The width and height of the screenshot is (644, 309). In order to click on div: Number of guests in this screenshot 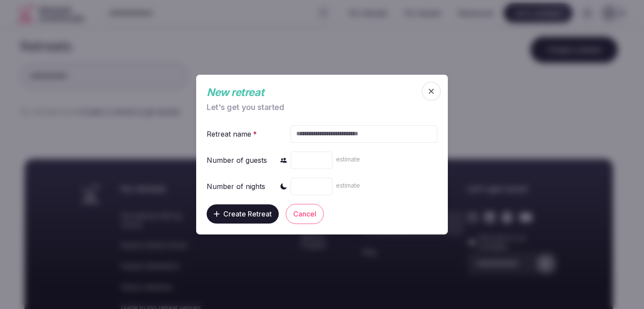, I will do `click(237, 160)`.